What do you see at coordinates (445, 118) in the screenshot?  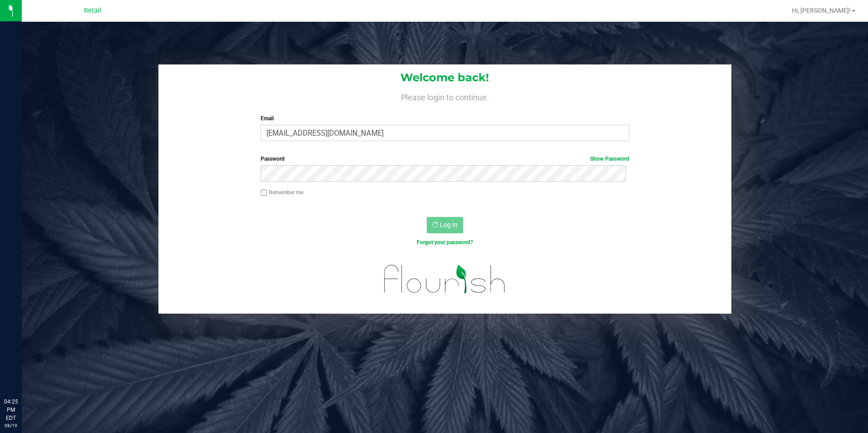 I see `label: Email` at bounding box center [445, 118].